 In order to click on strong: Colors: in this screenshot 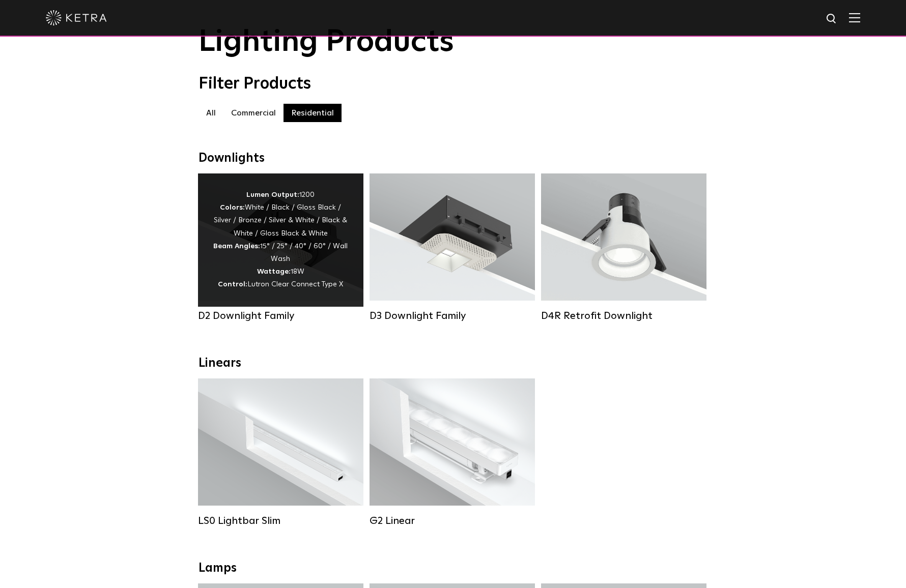, I will do `click(232, 207)`.